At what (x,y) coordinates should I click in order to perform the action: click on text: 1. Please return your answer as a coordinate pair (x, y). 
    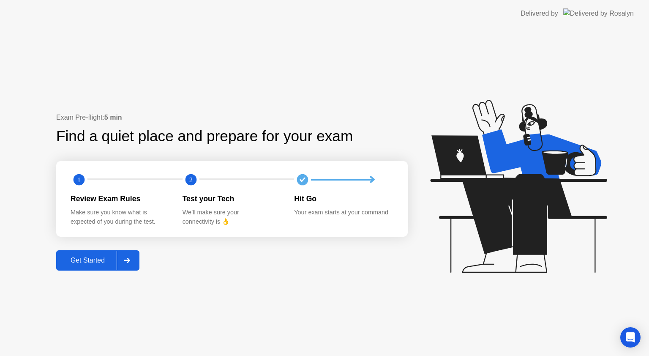
    Looking at the image, I should click on (79, 179).